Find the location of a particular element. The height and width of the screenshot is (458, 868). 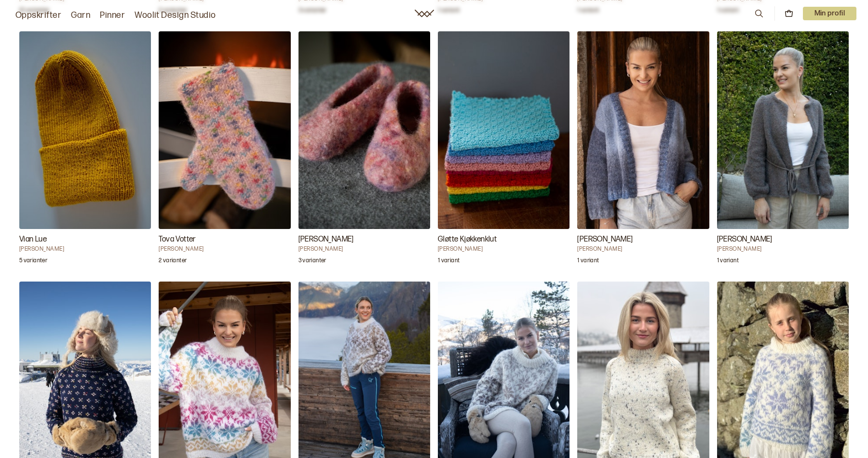

a: Woolit is located at coordinates (424, 14).